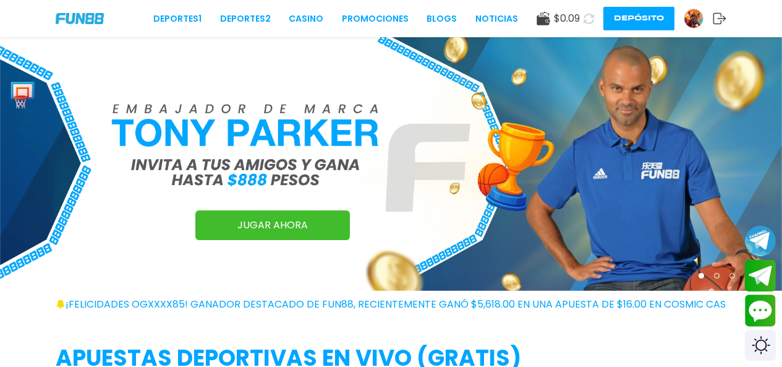 This screenshot has height=367, width=782. What do you see at coordinates (442, 19) in the screenshot?
I see `a: BLOGS` at bounding box center [442, 19].